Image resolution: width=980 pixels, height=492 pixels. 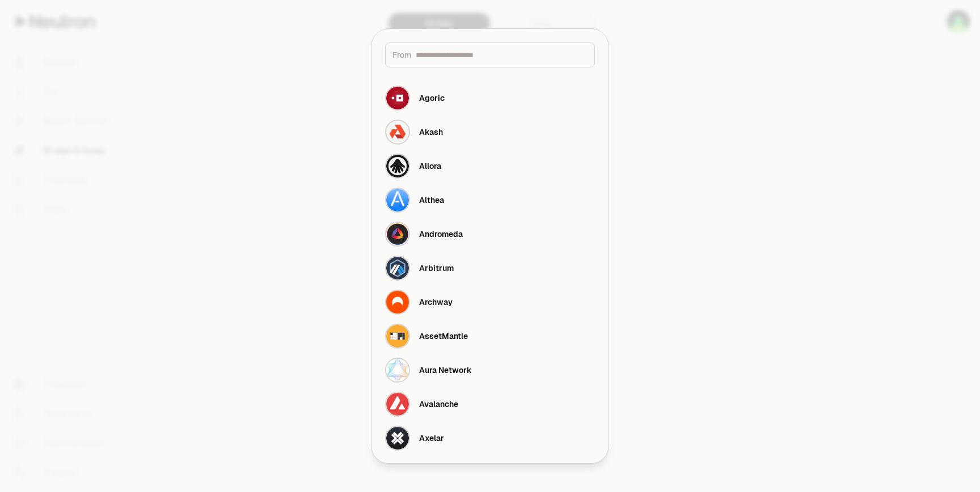 What do you see at coordinates (490, 268) in the screenshot?
I see `button: Arbitrum LogoArbitrum` at bounding box center [490, 268].